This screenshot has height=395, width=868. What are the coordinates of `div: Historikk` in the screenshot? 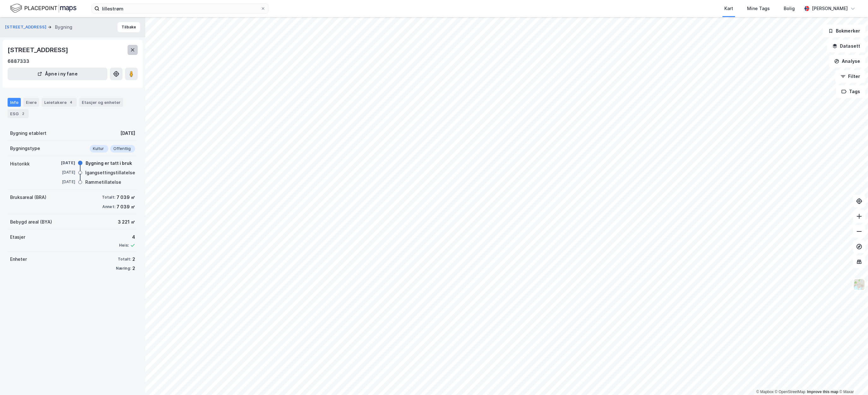 It's located at (20, 164).